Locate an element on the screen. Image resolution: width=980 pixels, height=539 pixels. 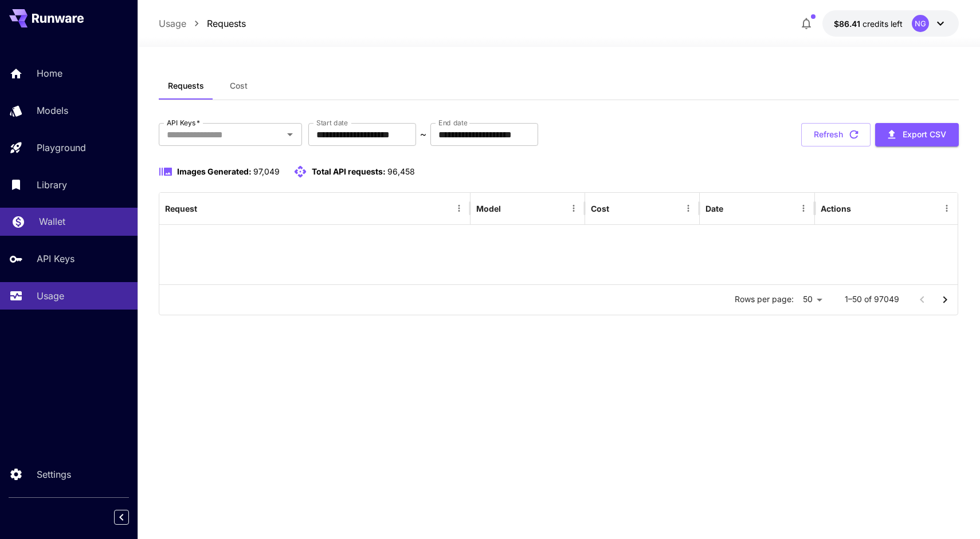
span: Total API requests: is located at coordinates (348, 171).